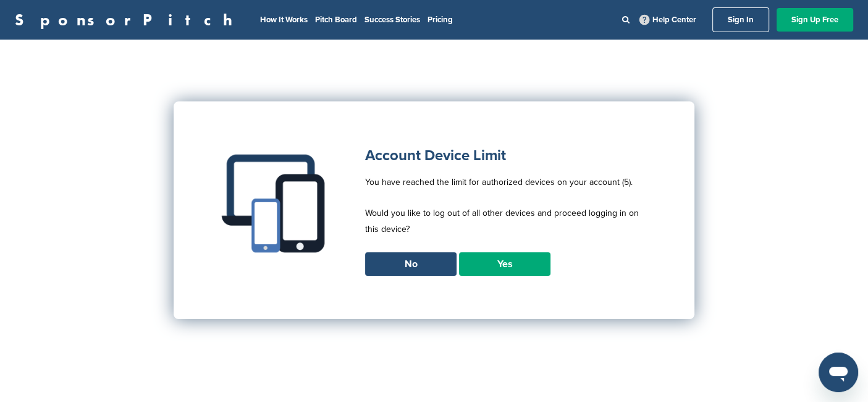 The image size is (868, 402). What do you see at coordinates (505, 264) in the screenshot?
I see `a: Yes` at bounding box center [505, 264].